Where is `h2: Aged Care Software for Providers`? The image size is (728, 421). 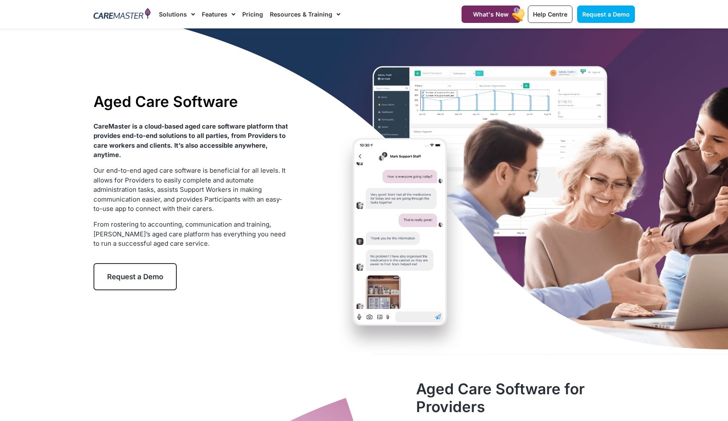
h2: Aged Care Software for Providers is located at coordinates (525, 398).